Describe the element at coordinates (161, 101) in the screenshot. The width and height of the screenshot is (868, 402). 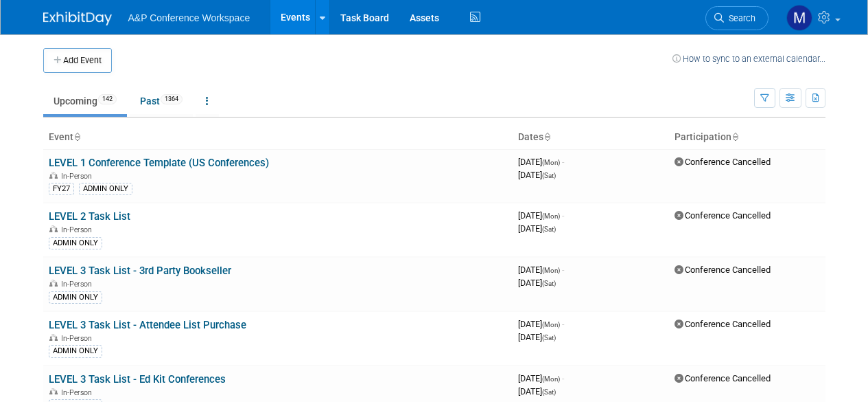
I see `a: Past1364` at that location.